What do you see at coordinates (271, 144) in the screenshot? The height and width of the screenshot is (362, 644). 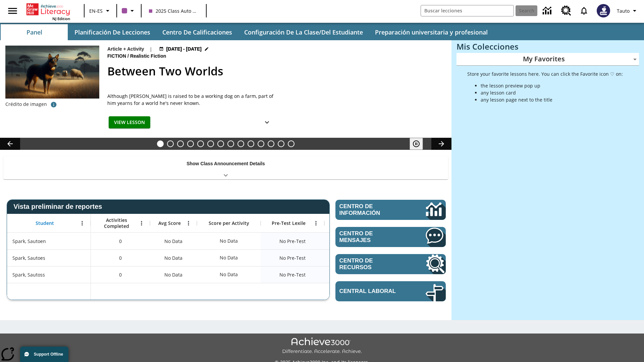 I see `button: Slide 12 Pre-release lesson` at bounding box center [271, 144].